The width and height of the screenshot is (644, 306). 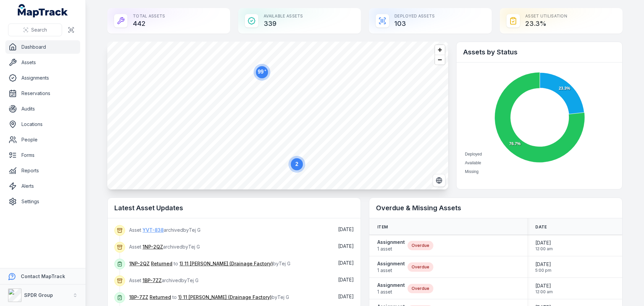 I want to click on a: Forms, so click(x=43, y=155).